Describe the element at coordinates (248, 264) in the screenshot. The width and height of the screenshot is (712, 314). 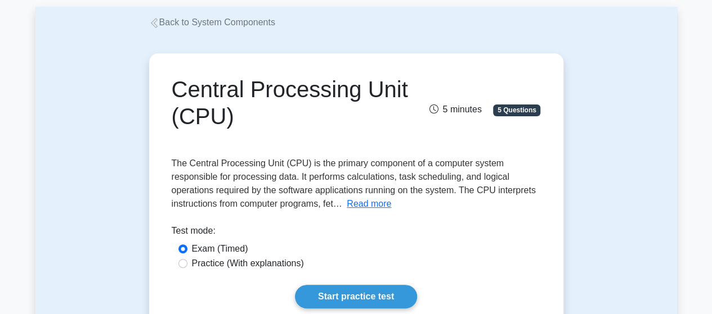
I see `label: Practice (With explanations)` at that location.